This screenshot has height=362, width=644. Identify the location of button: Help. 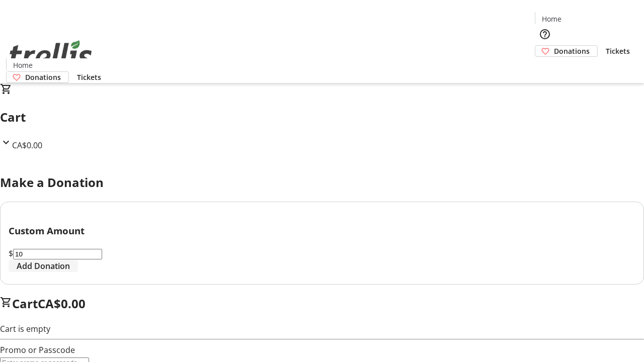
(545, 34).